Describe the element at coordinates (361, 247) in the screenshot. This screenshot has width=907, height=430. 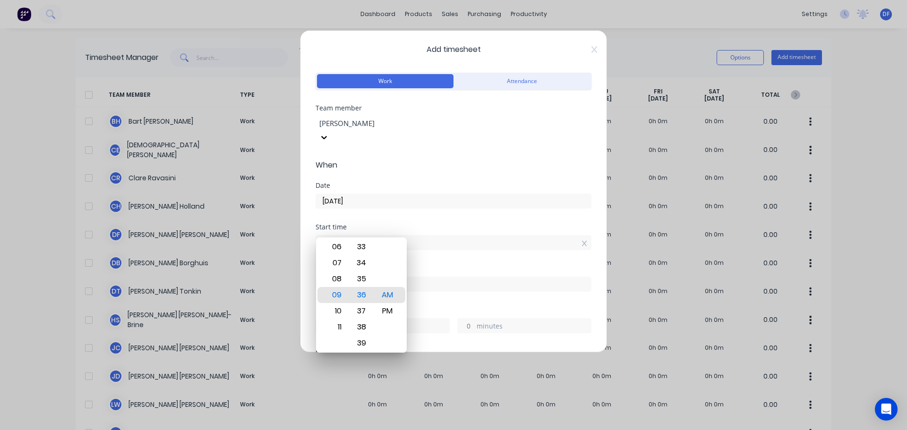
I see `div: 33` at that location.